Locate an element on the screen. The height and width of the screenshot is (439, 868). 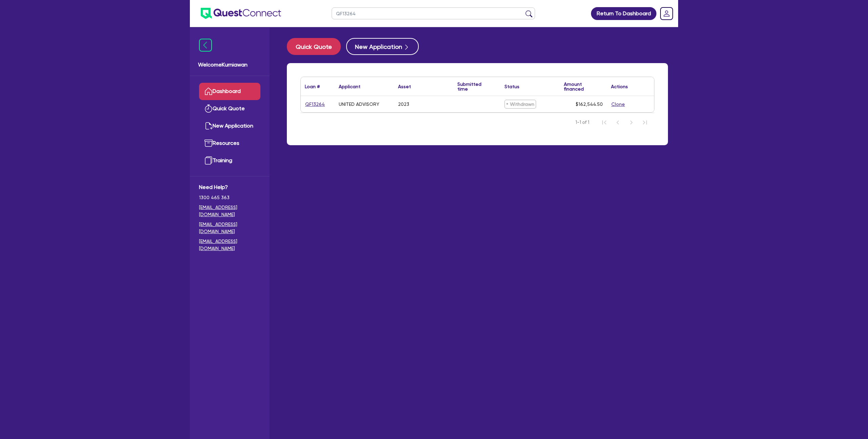
div: 2023 is located at coordinates (403, 104).